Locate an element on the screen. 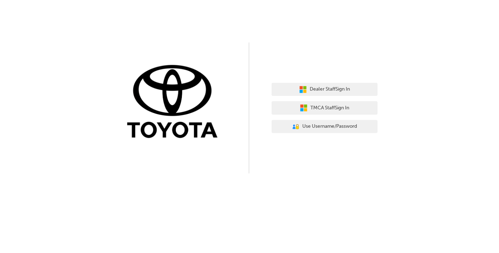  span: Use Username/Password is located at coordinates (330, 126).